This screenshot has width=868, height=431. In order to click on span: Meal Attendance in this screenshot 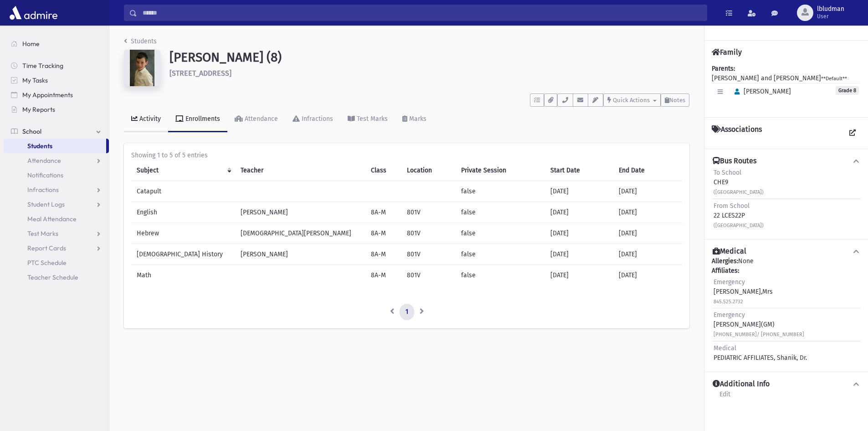, I will do `click(52, 219)`.